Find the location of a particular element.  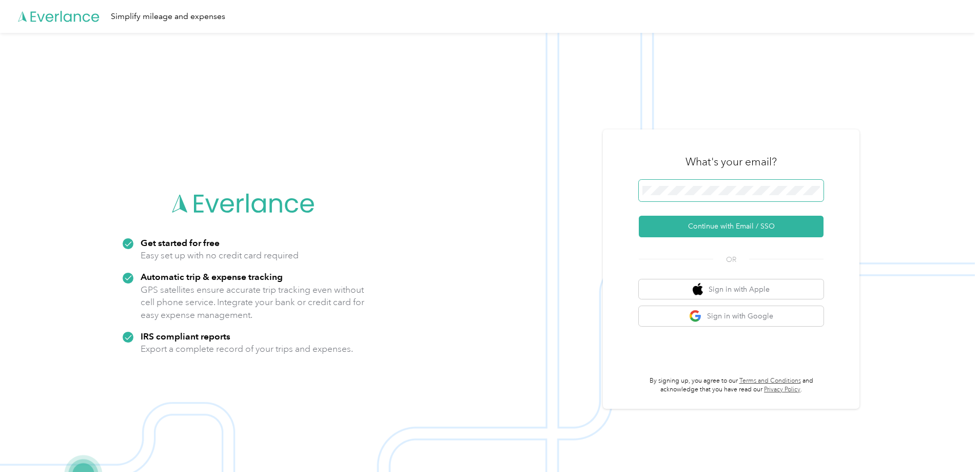

div: Simplify mileage and expenses is located at coordinates (168, 16).